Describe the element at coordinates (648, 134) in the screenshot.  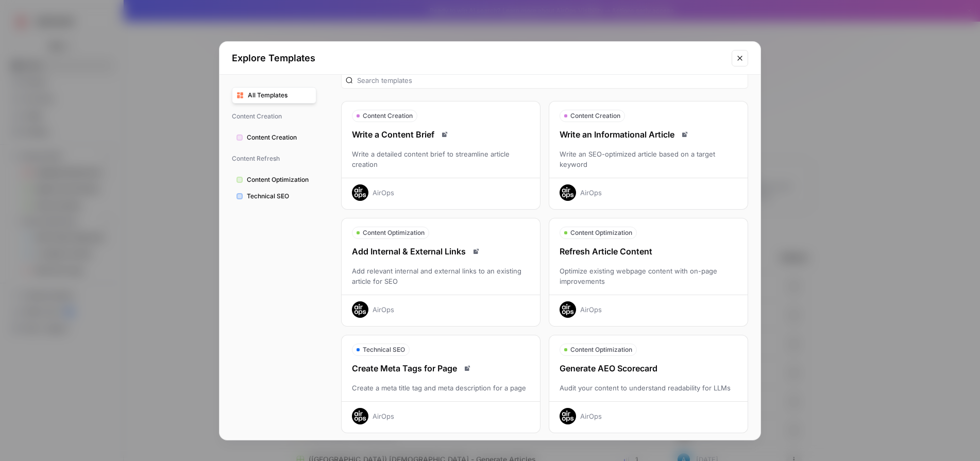
I see `div: Write an Informational Article` at that location.